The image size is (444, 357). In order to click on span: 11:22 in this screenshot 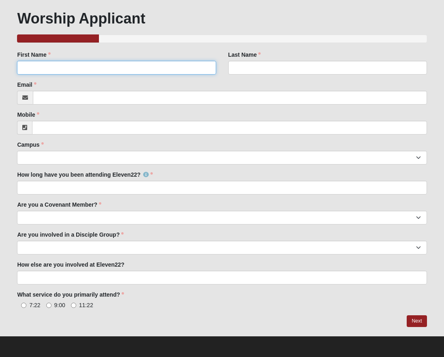, I will do `click(86, 305)`.